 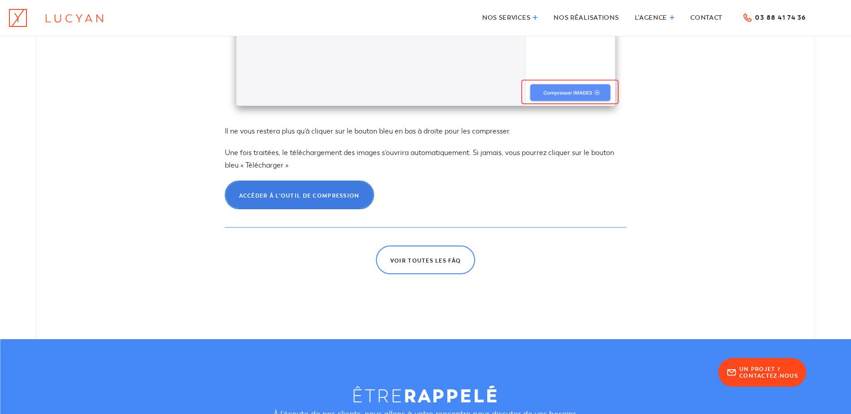 What do you see at coordinates (706, 17) in the screenshot?
I see `a: Contact` at bounding box center [706, 17].